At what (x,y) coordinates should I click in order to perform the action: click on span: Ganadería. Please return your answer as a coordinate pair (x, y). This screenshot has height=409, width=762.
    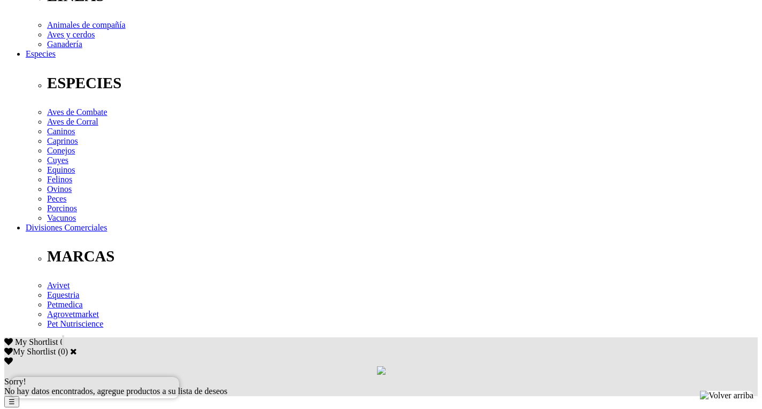
    Looking at the image, I should click on (65, 44).